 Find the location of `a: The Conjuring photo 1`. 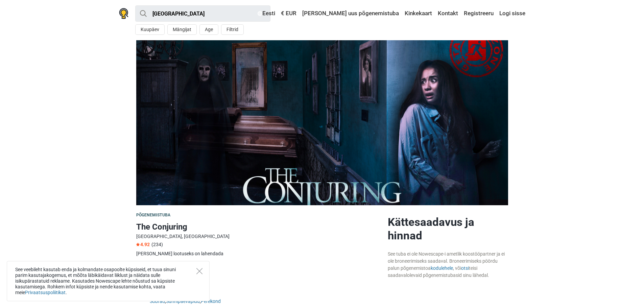

a: The Conjuring photo 1 is located at coordinates (322, 123).